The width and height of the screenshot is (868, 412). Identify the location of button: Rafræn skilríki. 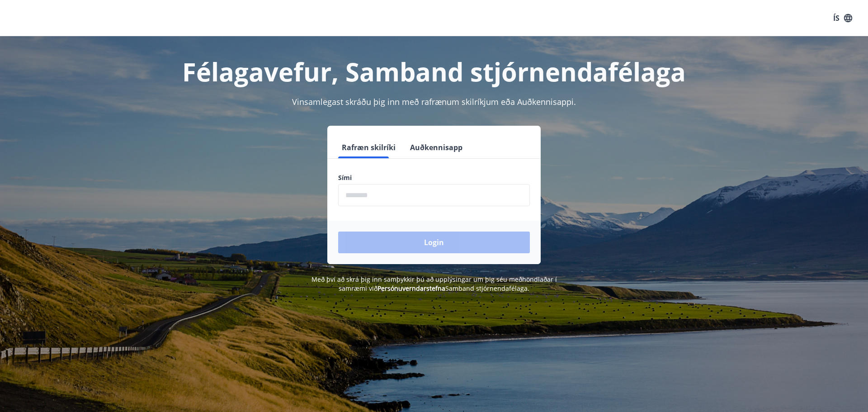
(369, 147).